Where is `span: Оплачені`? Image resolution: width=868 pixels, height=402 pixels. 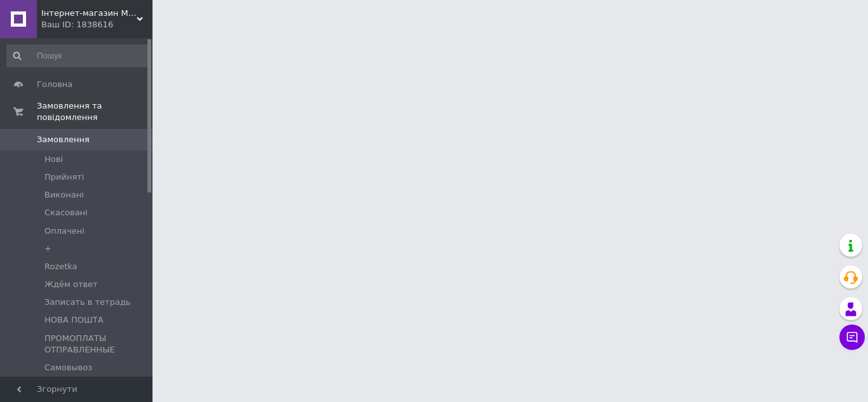
span: Оплачені is located at coordinates (65, 231).